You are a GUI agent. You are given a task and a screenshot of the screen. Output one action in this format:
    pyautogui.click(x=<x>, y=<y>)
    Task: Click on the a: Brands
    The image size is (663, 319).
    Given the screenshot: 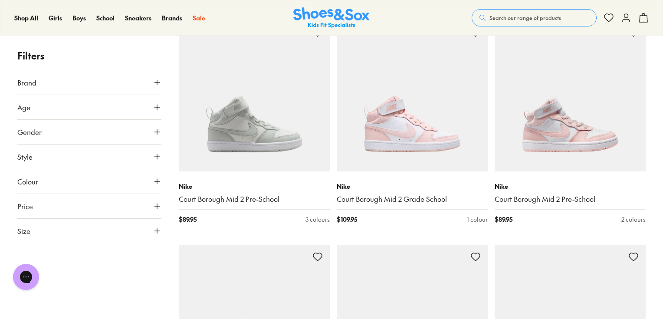 What is the action you would take?
    pyautogui.click(x=172, y=18)
    